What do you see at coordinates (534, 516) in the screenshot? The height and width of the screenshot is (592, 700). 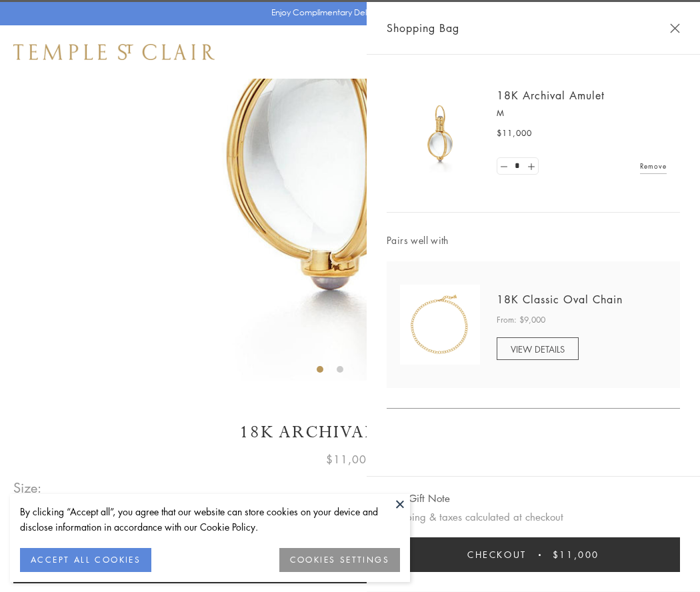 I see `p: Shipping & taxes calculated at checkout` at bounding box center [534, 516].